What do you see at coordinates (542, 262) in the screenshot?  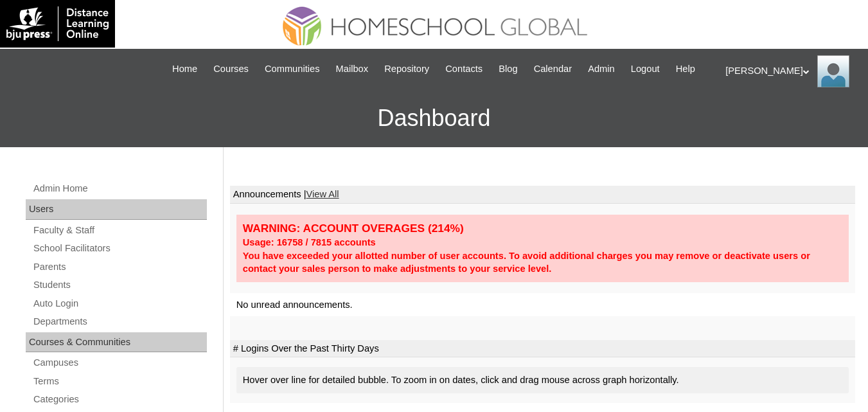 I see `div: You have exceeded your allotted number of user accounts. To avoid additional charges you may remo...` at bounding box center [542, 262].